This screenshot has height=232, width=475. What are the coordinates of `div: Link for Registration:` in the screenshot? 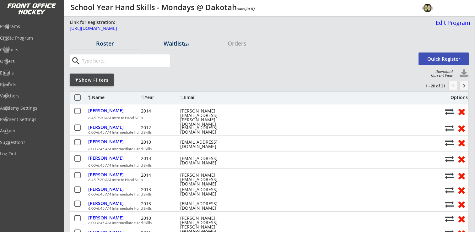 It's located at (93, 22).